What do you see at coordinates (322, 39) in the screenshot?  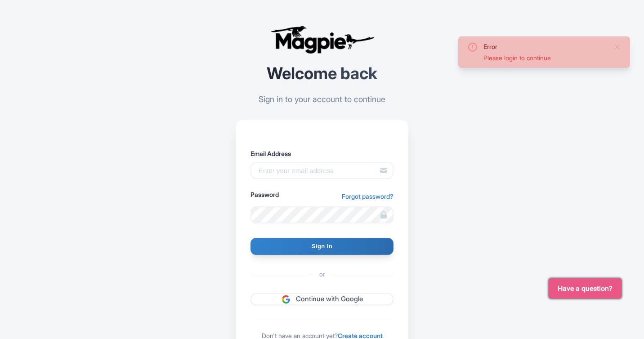 I see `img: logo-ab69f6fb50320c5b225c76a69d11143b.png` at bounding box center [322, 39].